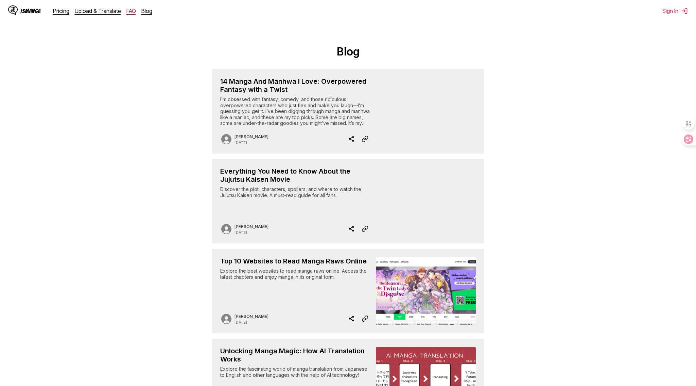 The image size is (696, 386). What do you see at coordinates (13, 10) in the screenshot?
I see `img: IsManga Logo` at bounding box center [13, 10].